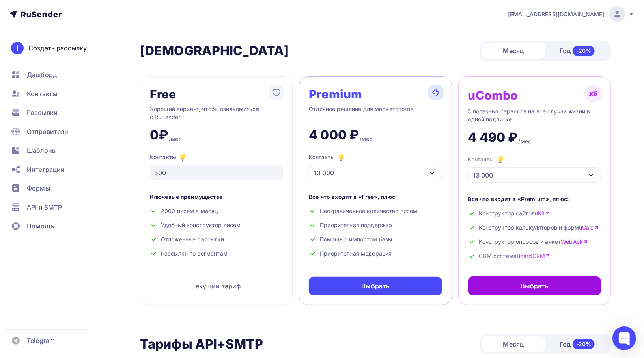 This screenshot has width=644, height=358. I want to click on div: Premium, so click(335, 94).